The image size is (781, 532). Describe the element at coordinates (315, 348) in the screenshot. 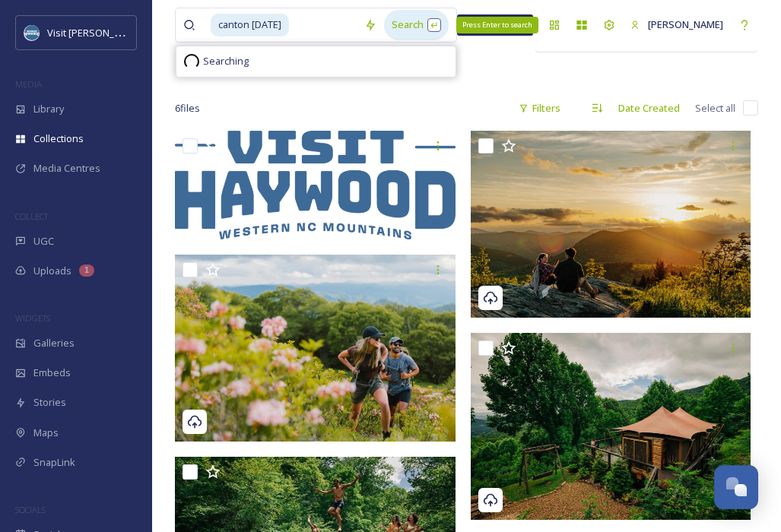

I see `img: 062025 0556 visit haywood day 5.jpg` at that location.